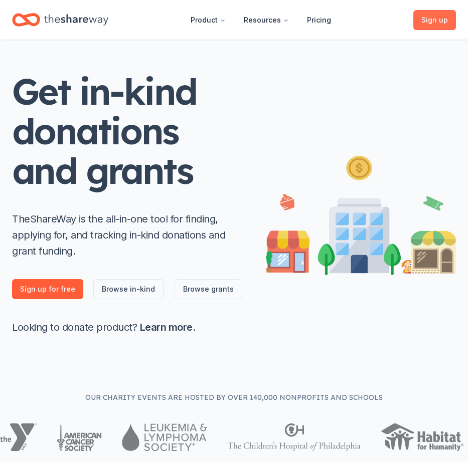 The width and height of the screenshot is (468, 462). Describe the element at coordinates (79, 437) in the screenshot. I see `img: American Cancer Society` at that location.